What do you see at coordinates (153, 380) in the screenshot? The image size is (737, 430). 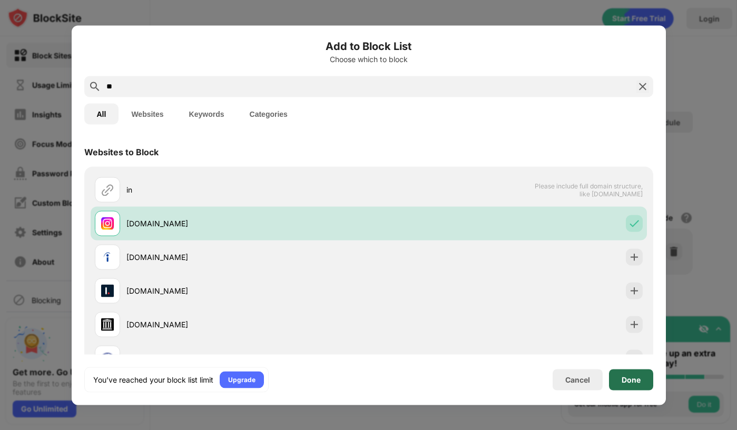 I see `div: You’ve reached your block list limit` at bounding box center [153, 380].